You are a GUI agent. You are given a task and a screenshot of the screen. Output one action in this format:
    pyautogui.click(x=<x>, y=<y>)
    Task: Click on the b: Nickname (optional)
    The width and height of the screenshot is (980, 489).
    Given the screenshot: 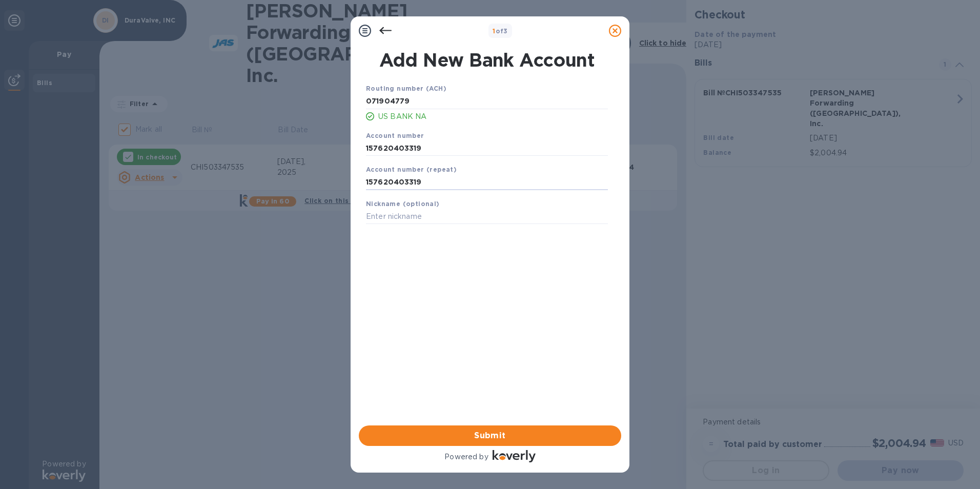 What is the action you would take?
    pyautogui.click(x=403, y=203)
    